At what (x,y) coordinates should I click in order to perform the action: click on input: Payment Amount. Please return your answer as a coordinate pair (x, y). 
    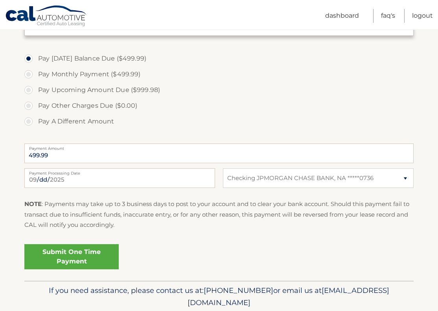
    Looking at the image, I should click on (219, 153).